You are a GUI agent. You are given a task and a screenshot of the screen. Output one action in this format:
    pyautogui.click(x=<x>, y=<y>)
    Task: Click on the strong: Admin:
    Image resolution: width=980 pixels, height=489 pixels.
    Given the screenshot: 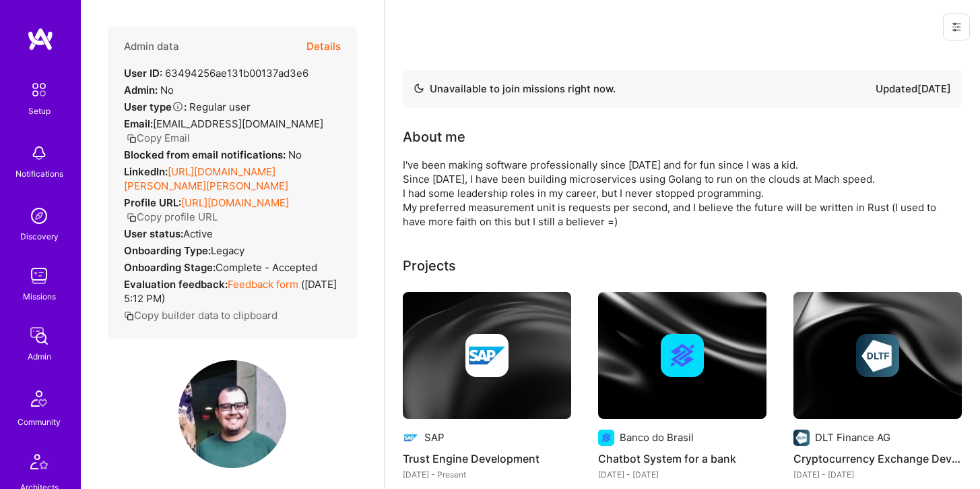 What is the action you would take?
    pyautogui.click(x=141, y=90)
    